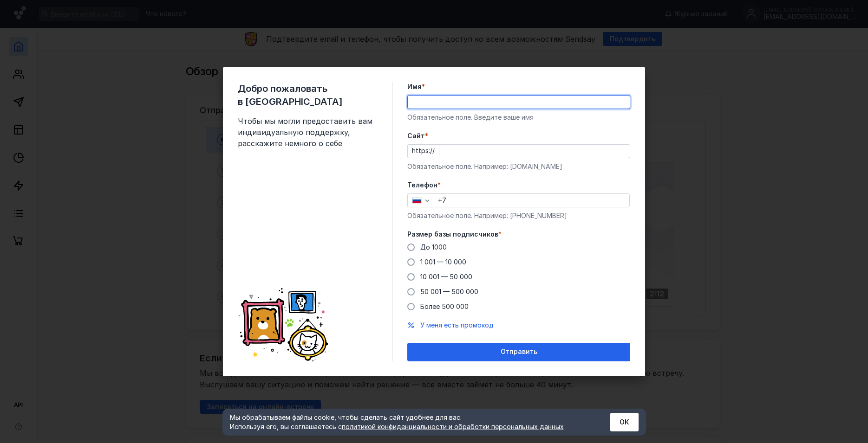  What do you see at coordinates (445, 306) in the screenshot?
I see `span: Более 500 000` at bounding box center [445, 306].